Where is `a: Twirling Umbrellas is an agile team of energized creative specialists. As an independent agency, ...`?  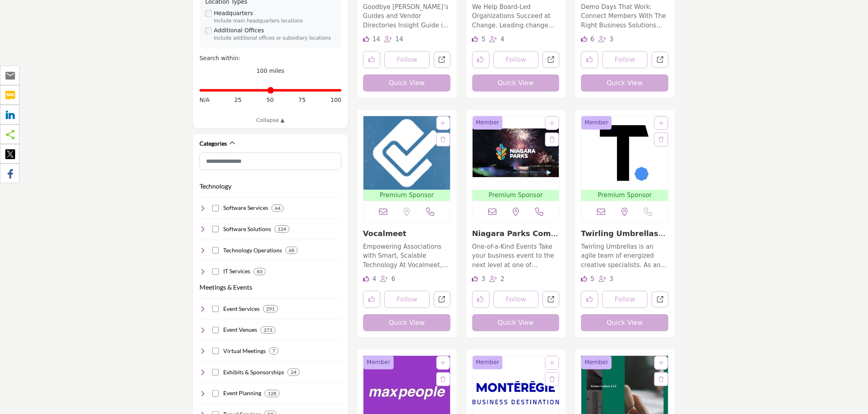 a: Twirling Umbrellas is an agile team of energized creative specialists. As an independent agency, ... is located at coordinates (624, 254).